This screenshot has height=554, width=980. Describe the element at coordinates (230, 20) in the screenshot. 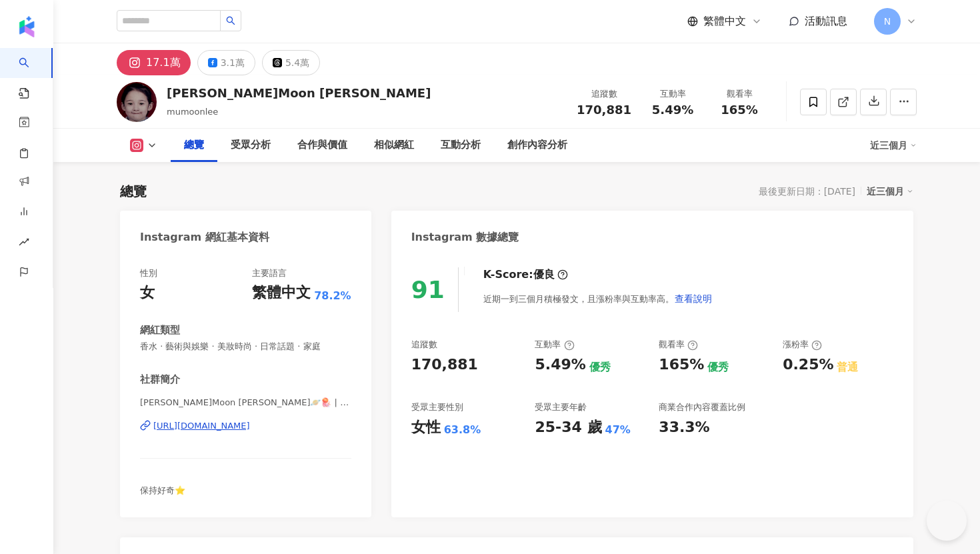

I see `span: search` at that location.